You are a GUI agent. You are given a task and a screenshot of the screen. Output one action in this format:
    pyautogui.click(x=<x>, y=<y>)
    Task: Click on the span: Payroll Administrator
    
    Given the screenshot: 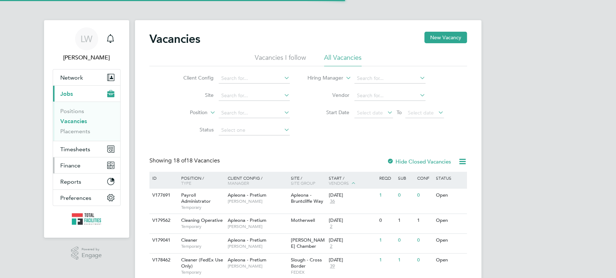 What is the action you would take?
    pyautogui.click(x=196, y=198)
    